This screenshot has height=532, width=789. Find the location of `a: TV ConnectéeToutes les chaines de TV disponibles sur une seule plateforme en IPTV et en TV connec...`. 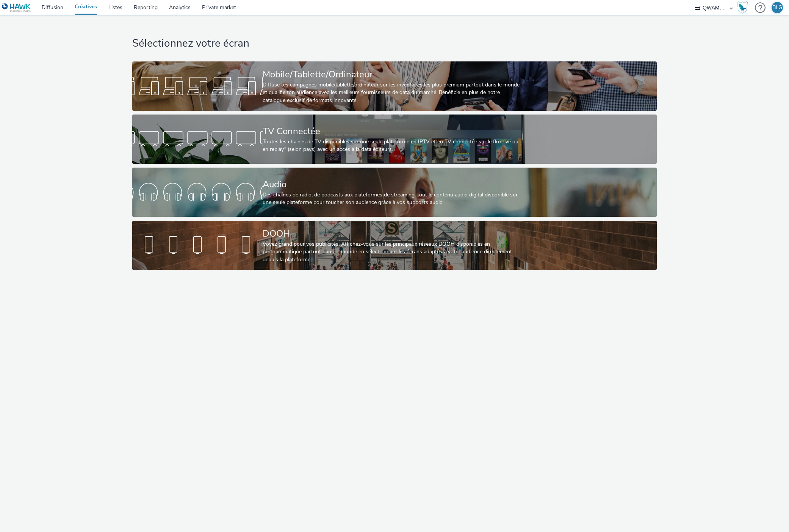

a: TV ConnectéeToutes les chaines de TV disponibles sur une seule plateforme en IPTV et en TV connec... is located at coordinates (394, 139).